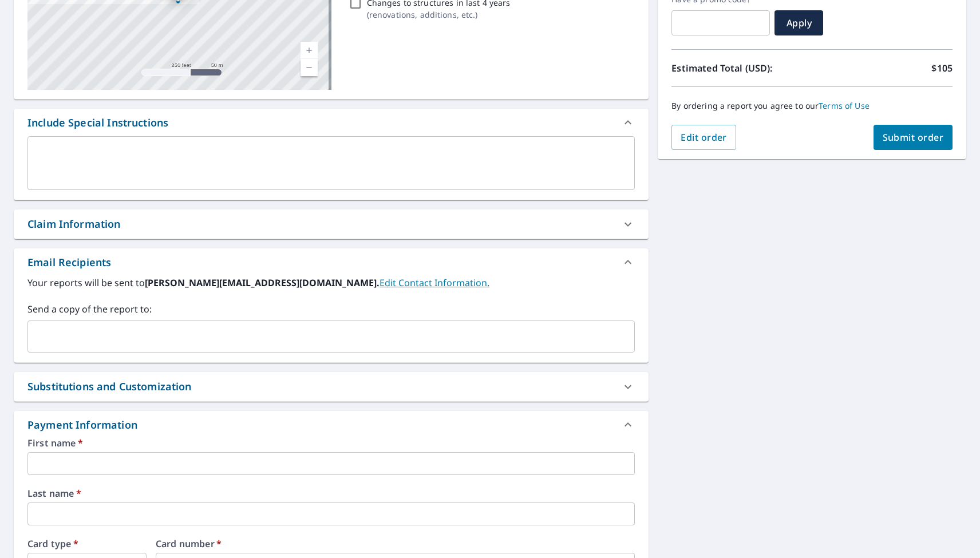 This screenshot has width=980, height=558. I want to click on a: Current Level 17, Zoom Out, so click(309, 68).